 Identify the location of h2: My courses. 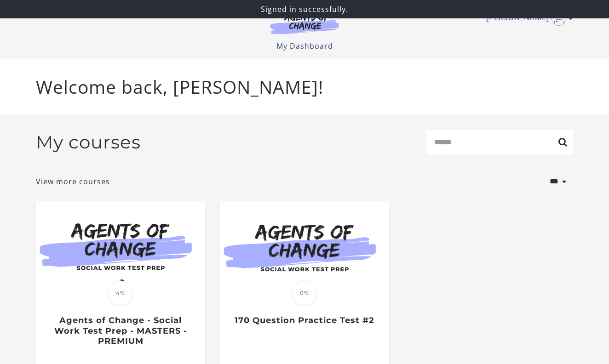
(88, 142).